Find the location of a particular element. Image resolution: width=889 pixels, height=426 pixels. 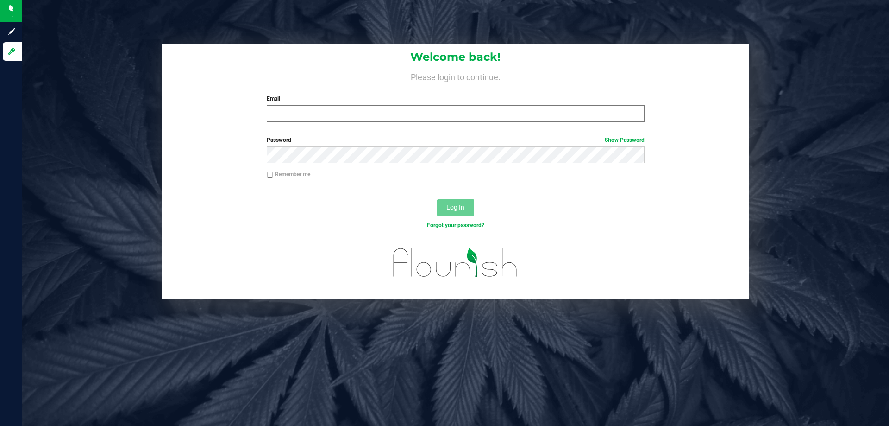

inline-svg: Log in is located at coordinates (12, 51).